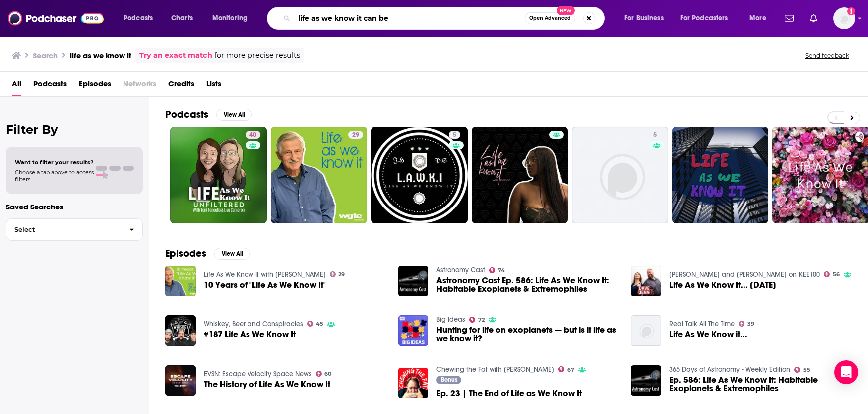 The height and width of the screenshot is (414, 868). Describe the element at coordinates (477, 320) in the screenshot. I see `a: 72` at that location.